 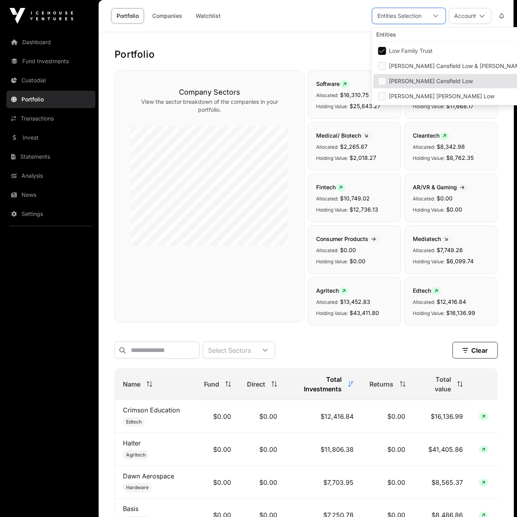 I want to click on a: Statements, so click(x=51, y=157).